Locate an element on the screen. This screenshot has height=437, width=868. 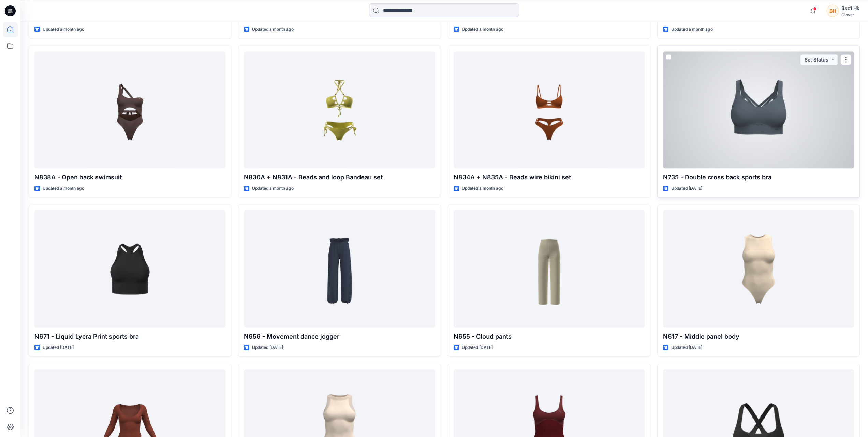
a: N656 - Movement dance jogger is located at coordinates (340, 269).